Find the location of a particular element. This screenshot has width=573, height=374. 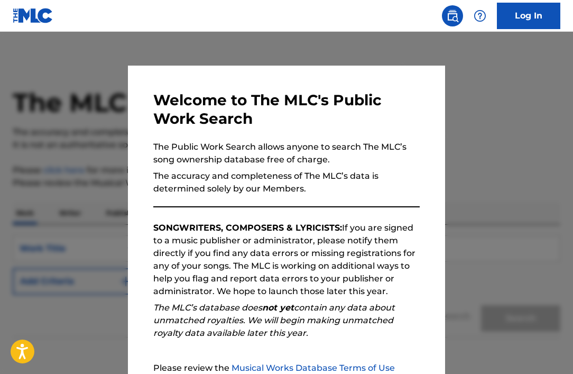

a: Public Search is located at coordinates (453, 16).